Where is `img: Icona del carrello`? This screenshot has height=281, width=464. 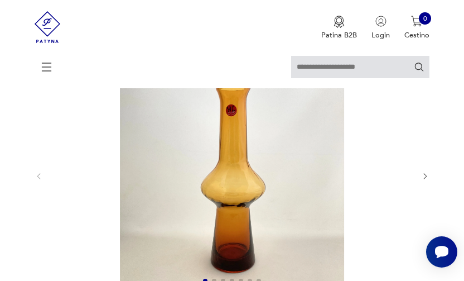
img: Icona del carrello is located at coordinates (417, 21).